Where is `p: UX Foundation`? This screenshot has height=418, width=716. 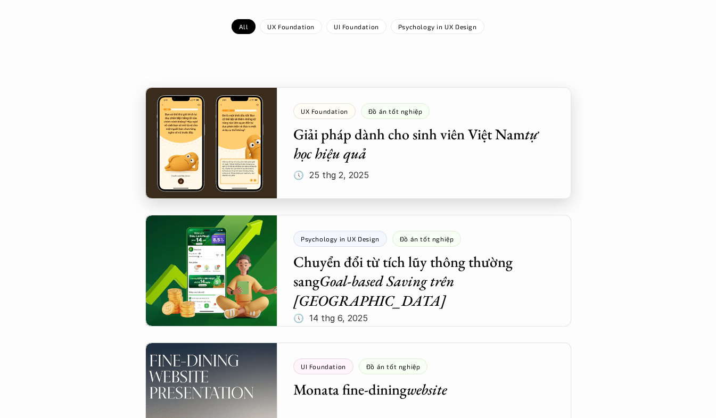
p: UX Foundation is located at coordinates (291, 27).